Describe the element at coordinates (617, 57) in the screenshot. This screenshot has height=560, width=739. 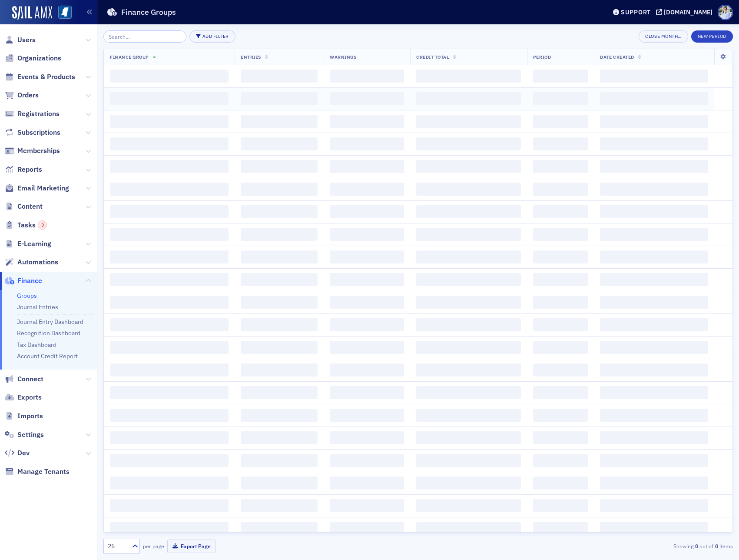
I see `span: Date Created` at that location.